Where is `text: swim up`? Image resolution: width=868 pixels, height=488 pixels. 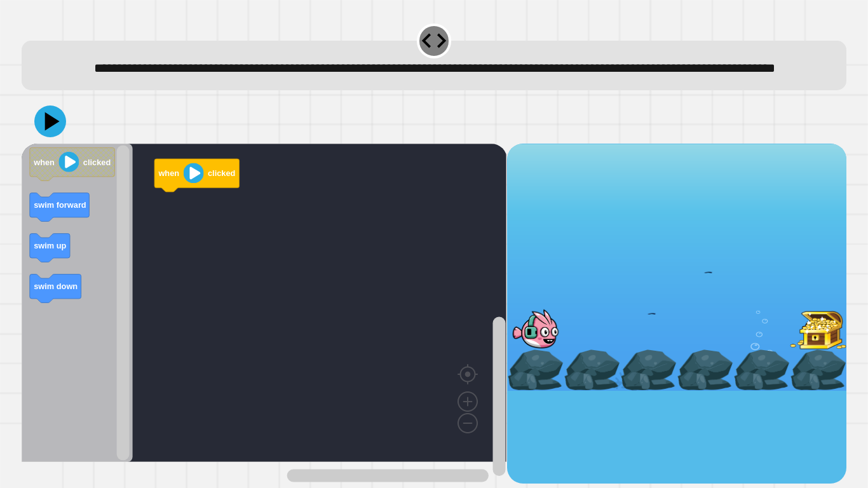
text: swim up is located at coordinates (50, 245).